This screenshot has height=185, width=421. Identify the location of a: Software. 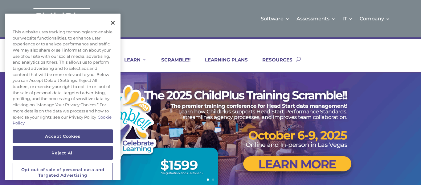
(275, 19).